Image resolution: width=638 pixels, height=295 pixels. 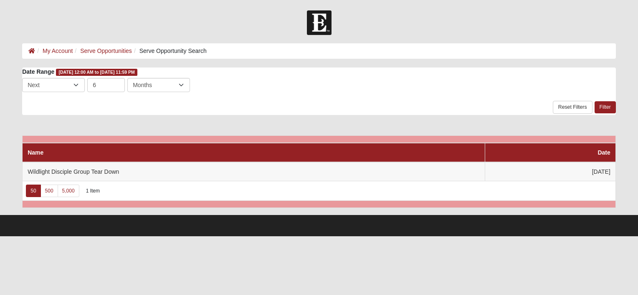 What do you see at coordinates (93, 191) in the screenshot?
I see `div: 1 Item` at bounding box center [93, 191].